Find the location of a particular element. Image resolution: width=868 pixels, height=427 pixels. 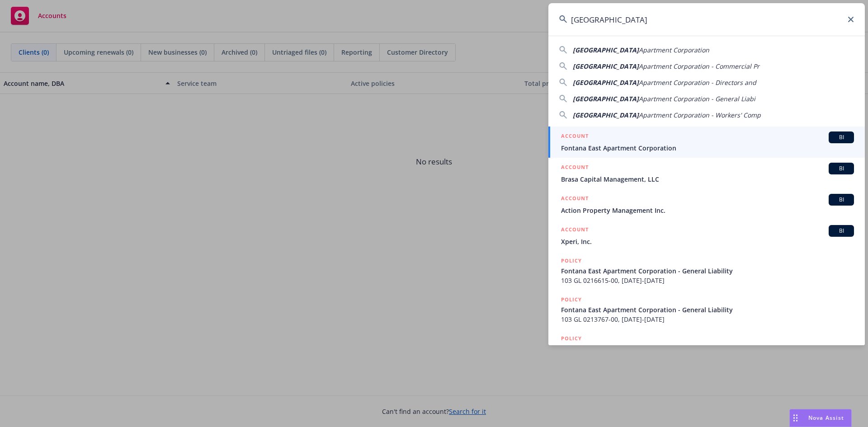

span: Fontana East Apartment Corporation is located at coordinates (707, 148).